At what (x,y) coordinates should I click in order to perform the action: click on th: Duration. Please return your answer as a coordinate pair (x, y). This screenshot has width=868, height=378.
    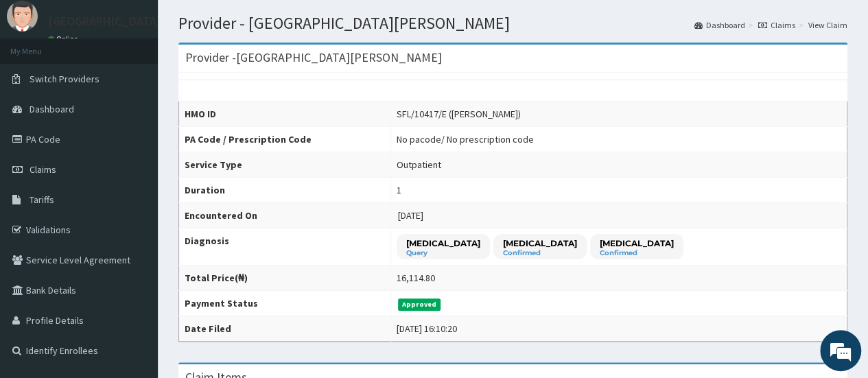
    Looking at the image, I should click on (284, 190).